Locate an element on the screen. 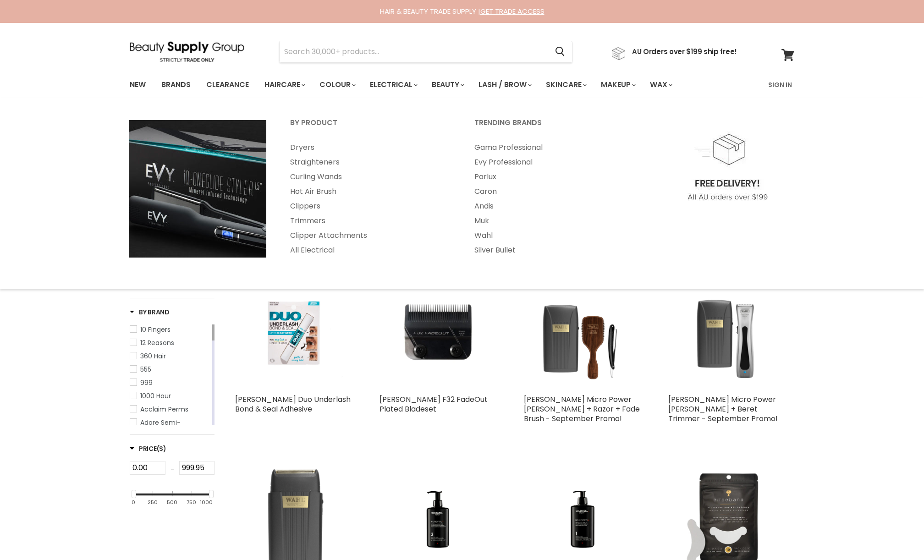 Image resolution: width=924 pixels, height=560 pixels. a: Straighteners is located at coordinates (370, 162).